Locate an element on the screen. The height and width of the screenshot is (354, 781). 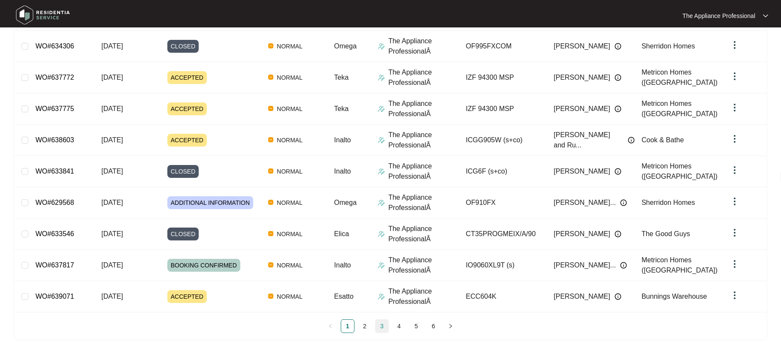
a: WO#637772 is located at coordinates (55, 77).